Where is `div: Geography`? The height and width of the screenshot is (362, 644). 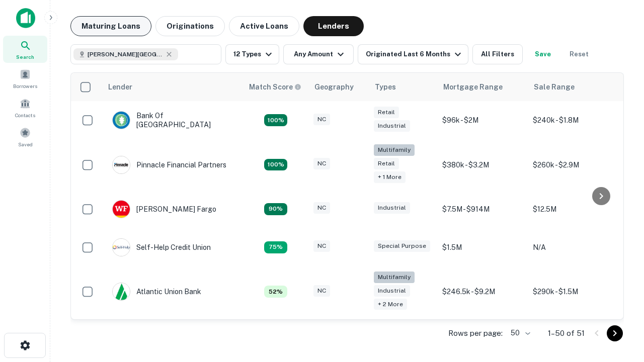
div: Geography is located at coordinates (334, 87).